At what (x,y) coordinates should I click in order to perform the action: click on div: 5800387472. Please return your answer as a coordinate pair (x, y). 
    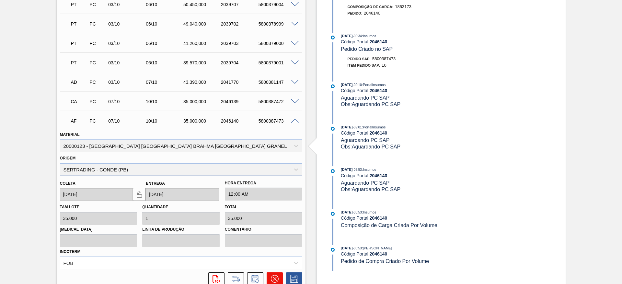
    Looking at the image, I should click on (278, 102).